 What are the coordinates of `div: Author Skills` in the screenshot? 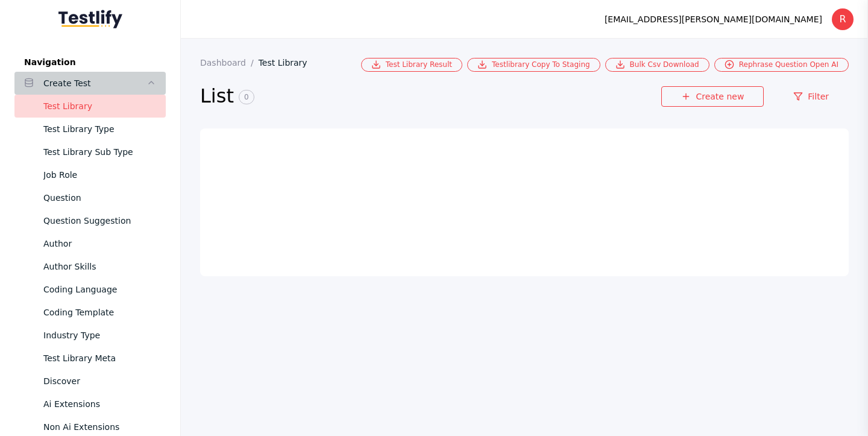 It's located at (99, 266).